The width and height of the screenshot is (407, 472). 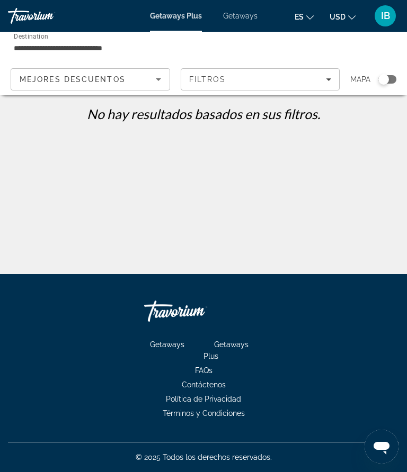 What do you see at coordinates (337, 17) in the screenshot?
I see `span: USD` at bounding box center [337, 17].